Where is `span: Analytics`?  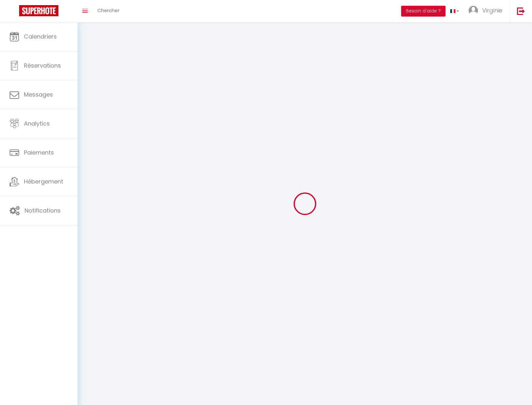 span: Analytics is located at coordinates (37, 123).